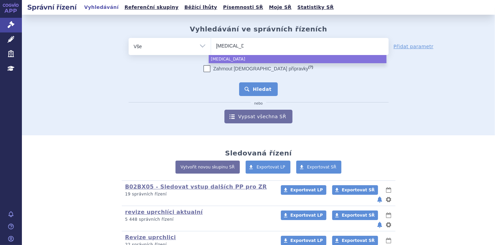 The height and width of the screenshot is (245, 495). What do you see at coordinates (199, 220) in the screenshot?
I see `p: 5 448 správních řízení` at bounding box center [199, 220].